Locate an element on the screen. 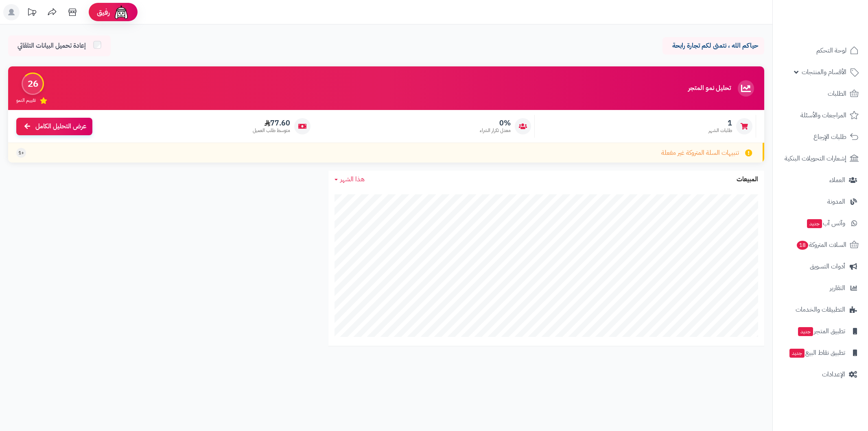 This screenshot has height=431, width=868. a: لوحة التحكم is located at coordinates (820, 51).